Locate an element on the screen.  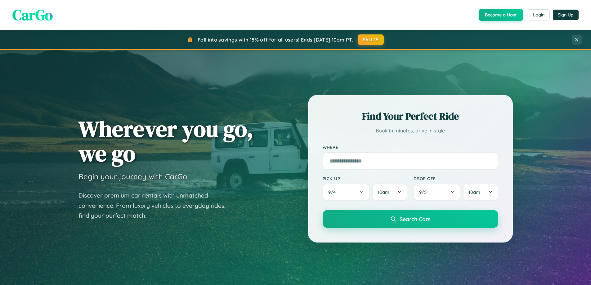
button: FALL15 is located at coordinates (371, 40).